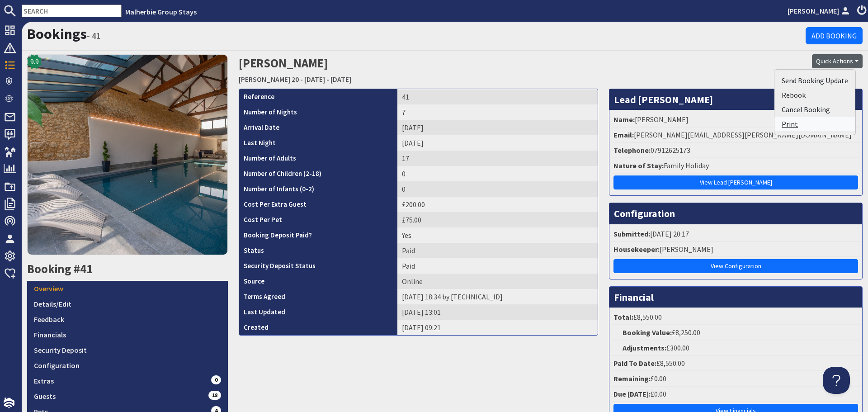 This screenshot has height=412, width=868. What do you see at coordinates (736, 348) in the screenshot?
I see `li: £300.00` at bounding box center [736, 348].